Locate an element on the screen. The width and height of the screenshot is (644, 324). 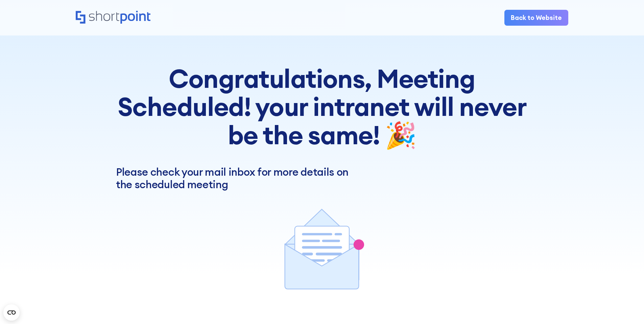
p: Please check your mail inbox for more details on the scheduled meeting is located at coordinates (322, 178).